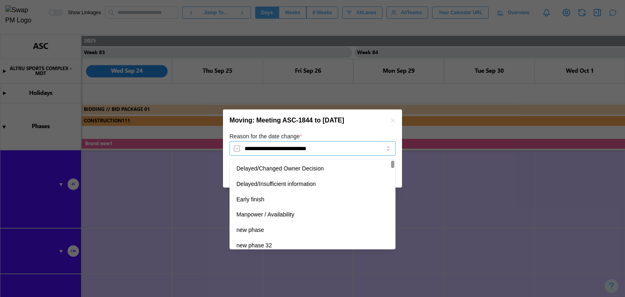 The height and width of the screenshot is (297, 625). Describe the element at coordinates (312, 215) in the screenshot. I see `div: Manpower / Availability` at that location.